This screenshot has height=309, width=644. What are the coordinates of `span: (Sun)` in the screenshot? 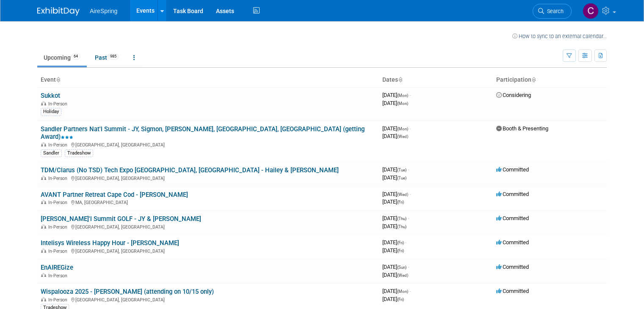 It's located at (402, 267).